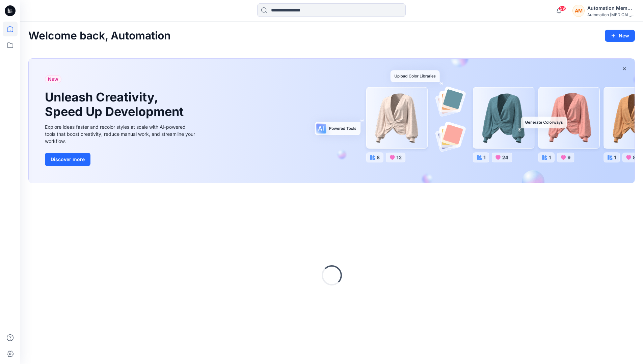 The image size is (643, 364). Describe the element at coordinates (99, 36) in the screenshot. I see `h2: Welcome back, Automation` at that location.